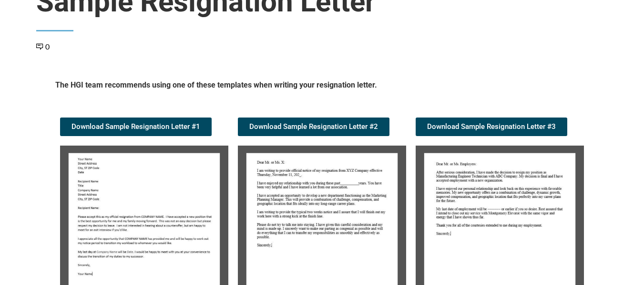 Image resolution: width=644 pixels, height=285 pixels. What do you see at coordinates (314, 126) in the screenshot?
I see `span: Download Sample Resignation Letter #2` at bounding box center [314, 126].